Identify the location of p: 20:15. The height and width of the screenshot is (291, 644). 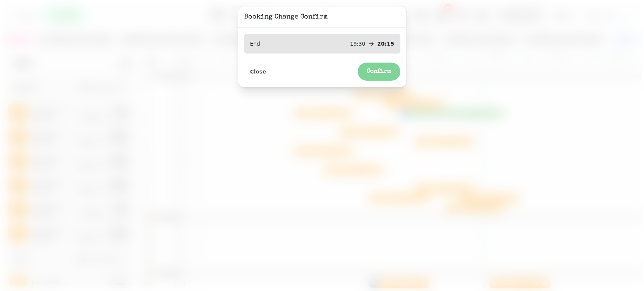
(386, 44).